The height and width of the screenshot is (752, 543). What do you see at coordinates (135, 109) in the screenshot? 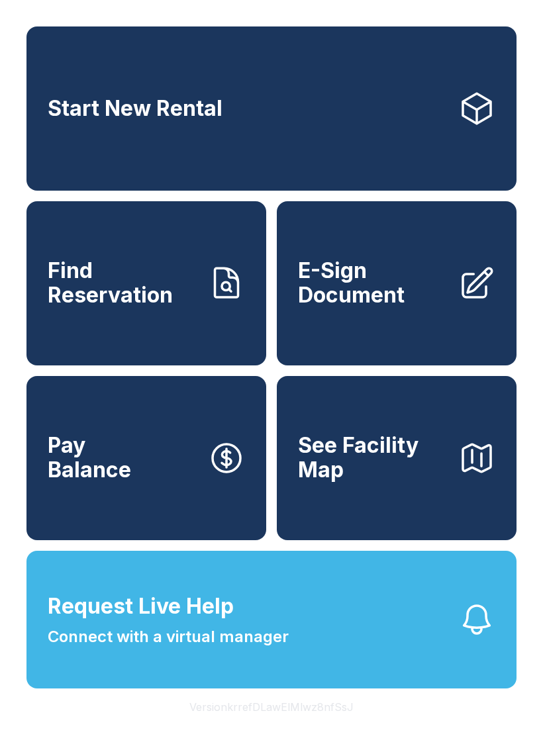
I see `span: Start New Rental` at bounding box center [135, 109].